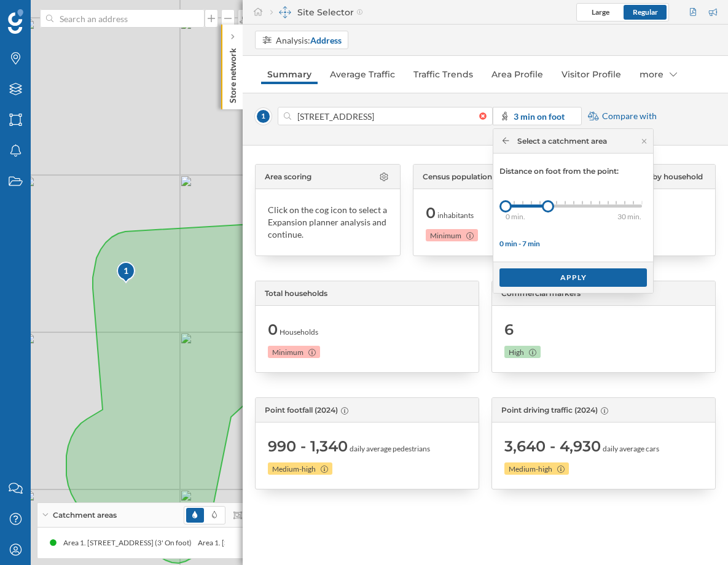 The height and width of the screenshot is (565, 728). I want to click on a: Average Traffic, so click(363, 74).